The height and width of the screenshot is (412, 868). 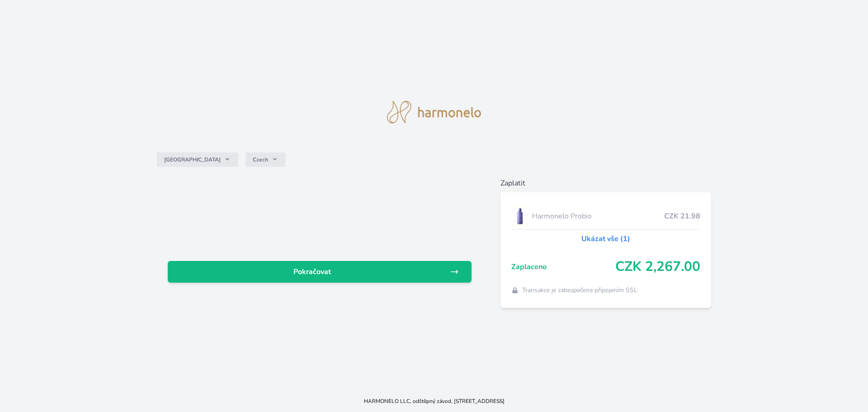 I want to click on span: Czech, so click(x=260, y=160).